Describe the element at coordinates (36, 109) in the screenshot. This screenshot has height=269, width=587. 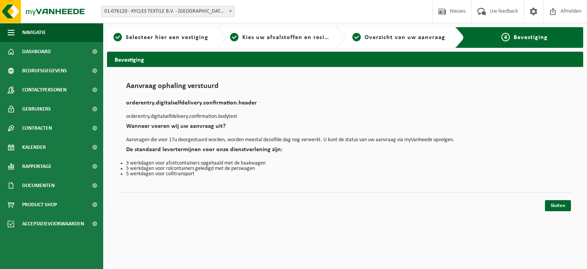
I see `span: Gebruikers` at that location.